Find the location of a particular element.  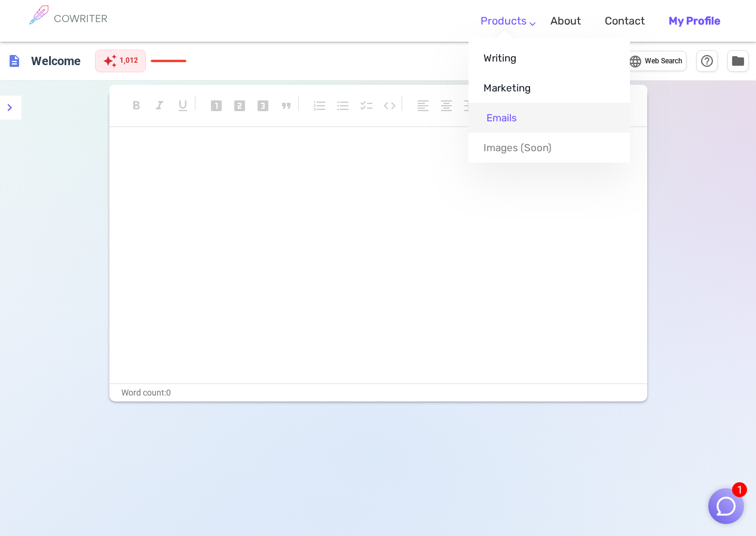

b: My Profile is located at coordinates (694, 21).